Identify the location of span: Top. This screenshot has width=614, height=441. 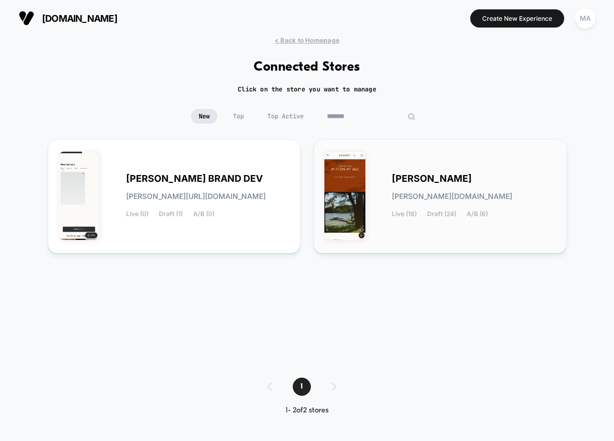
(238, 116).